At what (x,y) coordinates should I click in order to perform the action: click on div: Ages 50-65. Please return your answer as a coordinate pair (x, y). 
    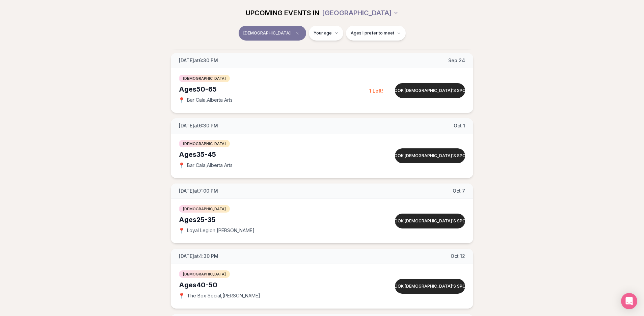
    Looking at the image, I should click on (274, 89).